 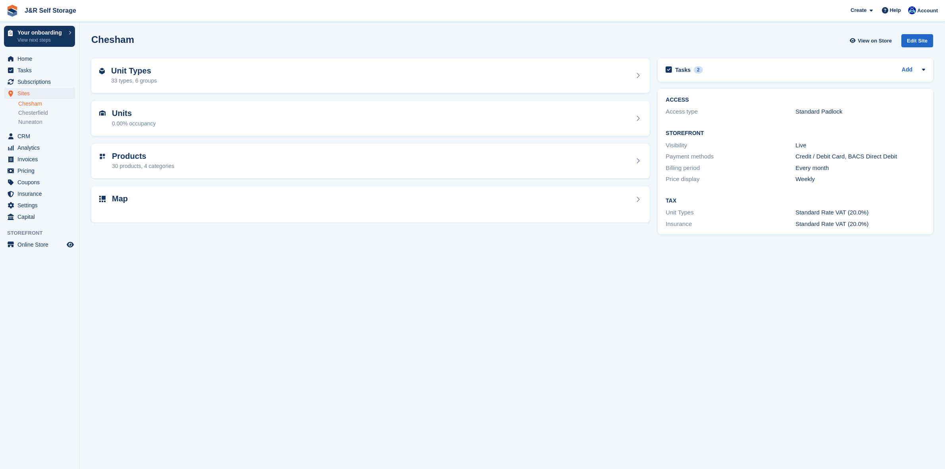 What do you see at coordinates (41, 82) in the screenshot?
I see `span: Subscriptions` at bounding box center [41, 82].